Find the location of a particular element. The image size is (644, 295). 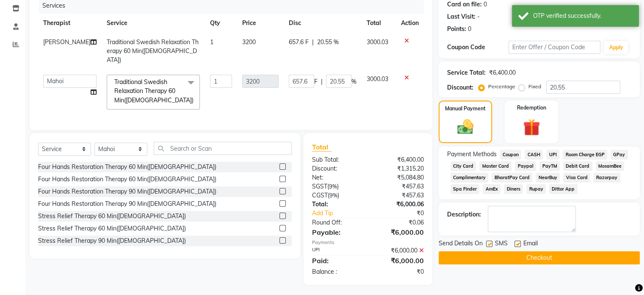

span: F is located at coordinates (316, 81).